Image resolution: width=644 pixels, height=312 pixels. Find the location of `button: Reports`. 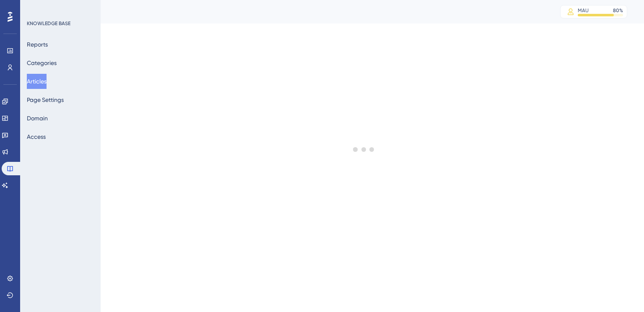

button: Reports is located at coordinates (38, 44).